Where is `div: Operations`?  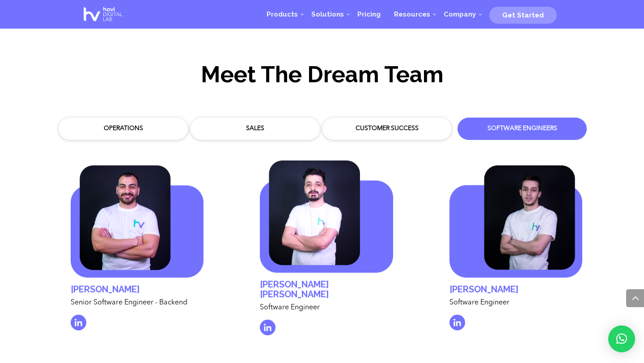 div: Operations is located at coordinates (123, 129).